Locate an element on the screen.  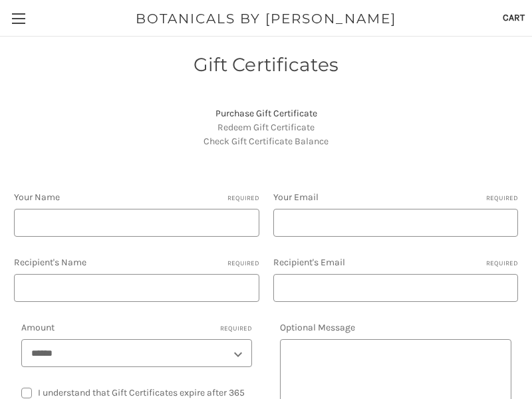
a: Check Gift Certificate Balance is located at coordinates (266, 141).